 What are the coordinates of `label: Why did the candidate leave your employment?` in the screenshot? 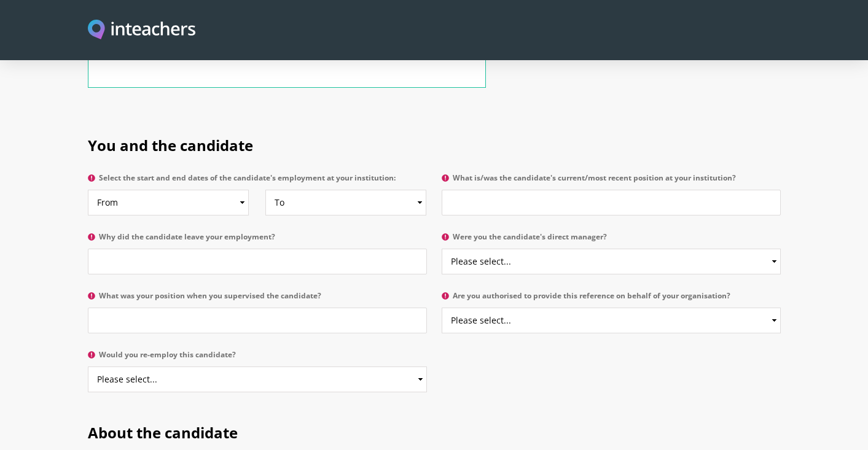 It's located at (257, 241).